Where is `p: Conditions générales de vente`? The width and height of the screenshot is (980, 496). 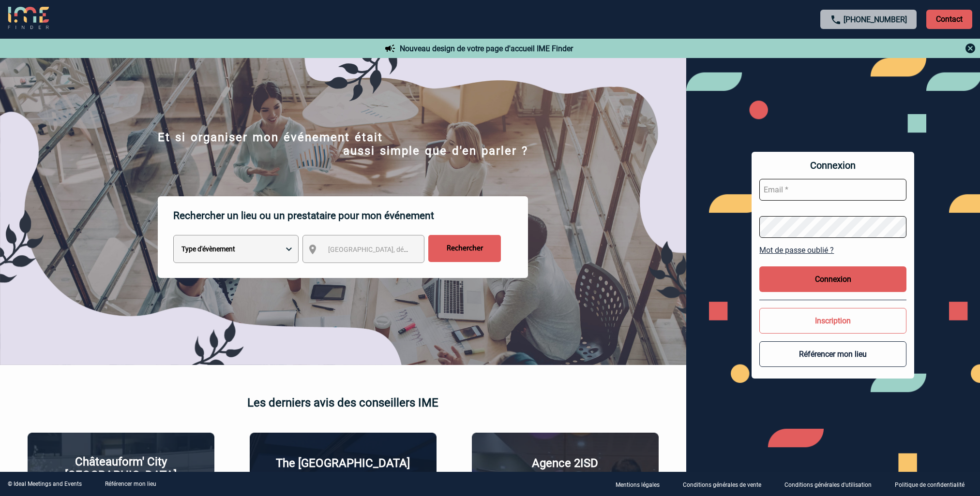
p: Conditions générales de vente is located at coordinates (722, 486).